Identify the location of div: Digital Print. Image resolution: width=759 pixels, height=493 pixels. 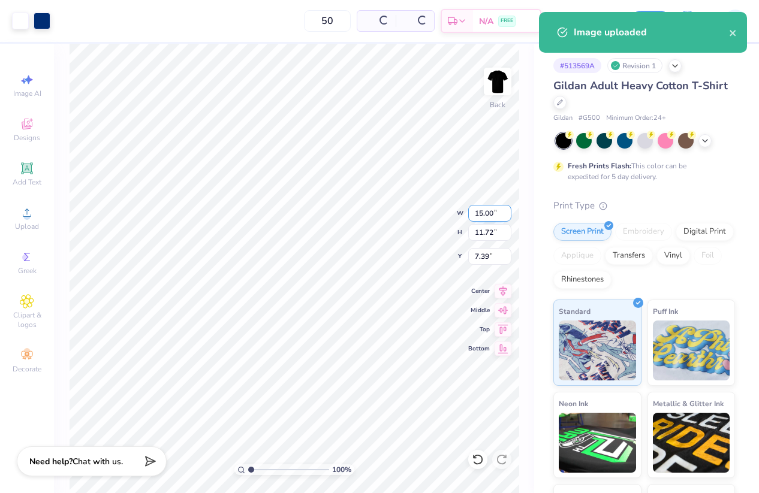
(704, 232).